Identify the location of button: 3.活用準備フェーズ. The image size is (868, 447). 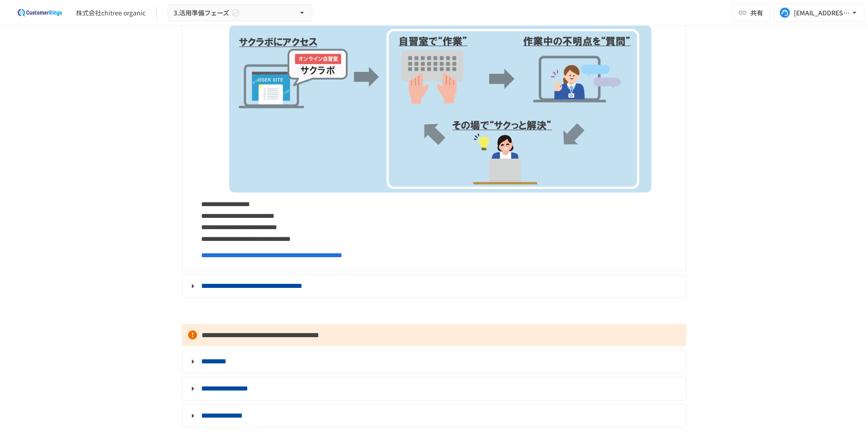
(240, 13).